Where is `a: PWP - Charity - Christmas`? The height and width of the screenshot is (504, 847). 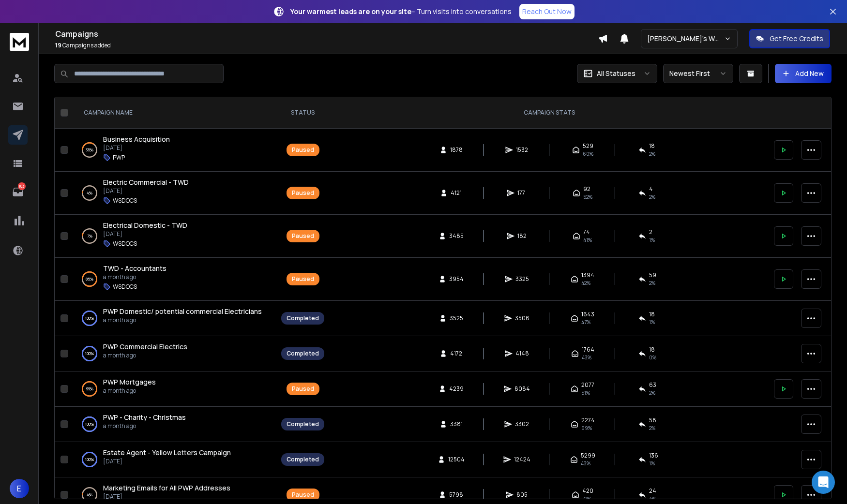
a: PWP - Charity - Christmas is located at coordinates (144, 417).